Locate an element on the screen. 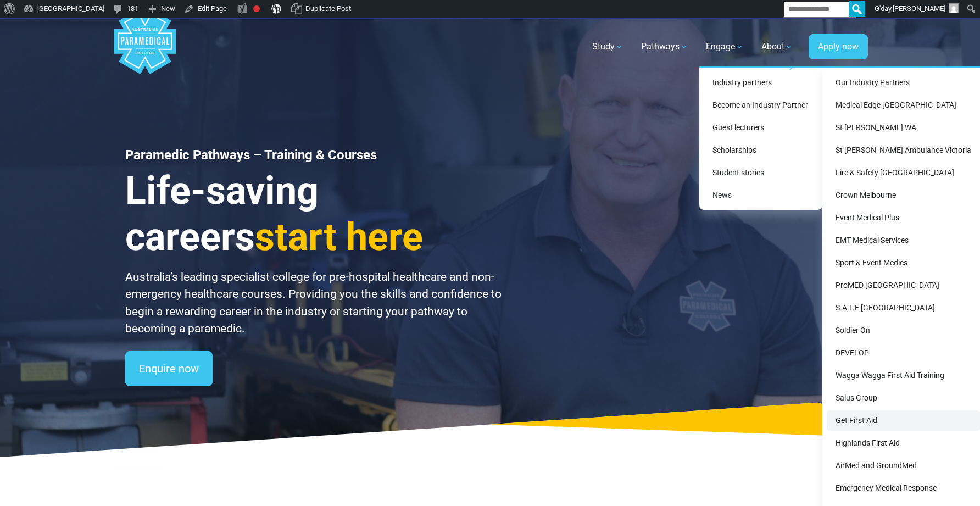 The height and width of the screenshot is (506, 980). a: EMT Medical Services is located at coordinates (903, 240).